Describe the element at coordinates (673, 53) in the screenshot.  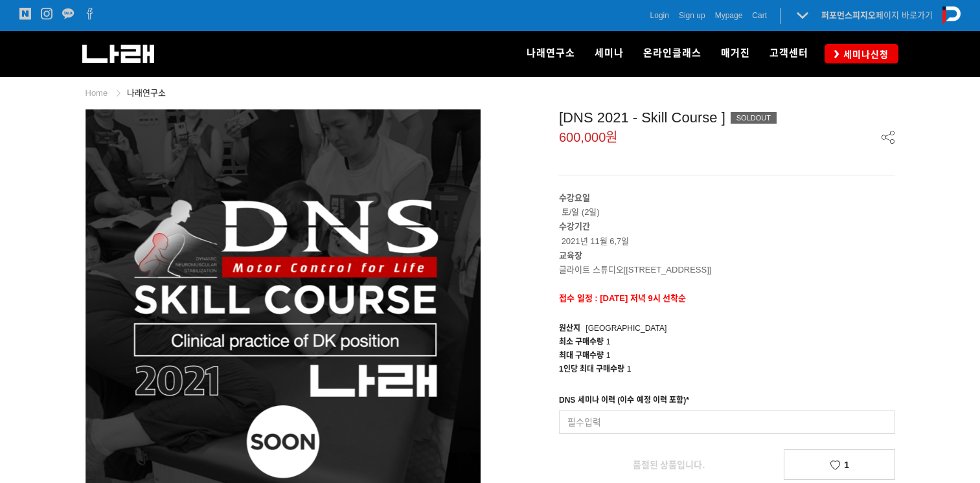
I see `span: 온라인클래스` at that location.